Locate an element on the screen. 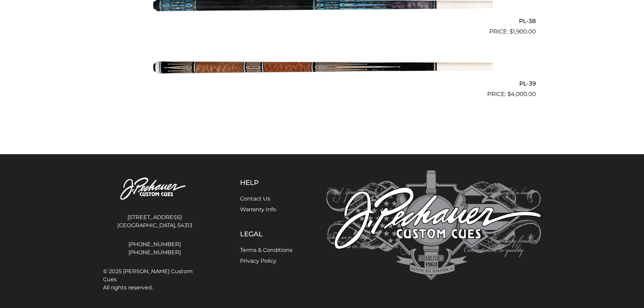 This screenshot has height=308, width=644. bdi: 4,000.00 is located at coordinates (522, 94).